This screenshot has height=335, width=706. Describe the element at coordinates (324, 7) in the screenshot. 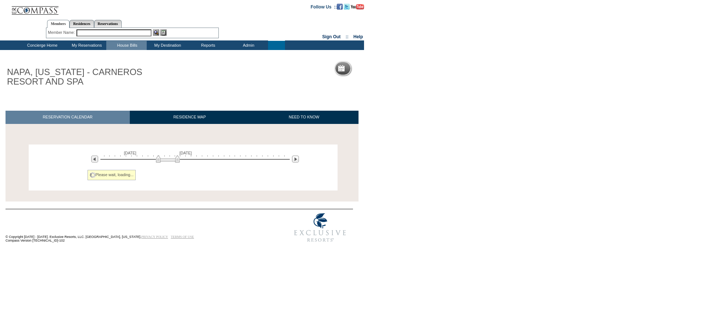

I see `td: Follow Us ::` at that location.